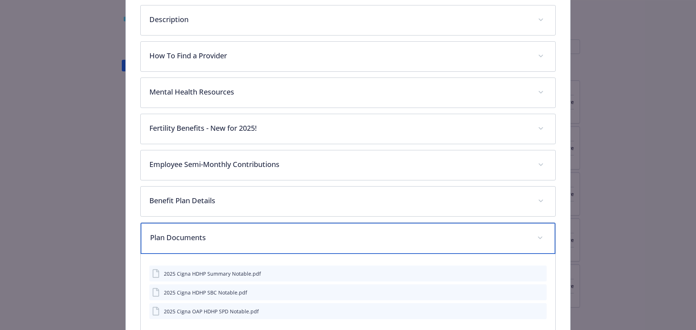 This screenshot has width=696, height=330. I want to click on div: How To Find a Provider, so click(348, 57).